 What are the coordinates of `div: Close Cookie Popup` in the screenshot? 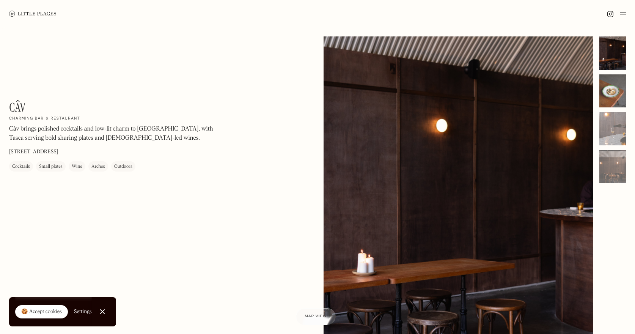 It's located at (102, 311).